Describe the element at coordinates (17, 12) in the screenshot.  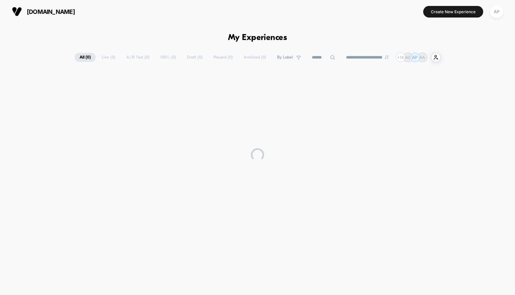
I see `img: Visually logo` at that location.